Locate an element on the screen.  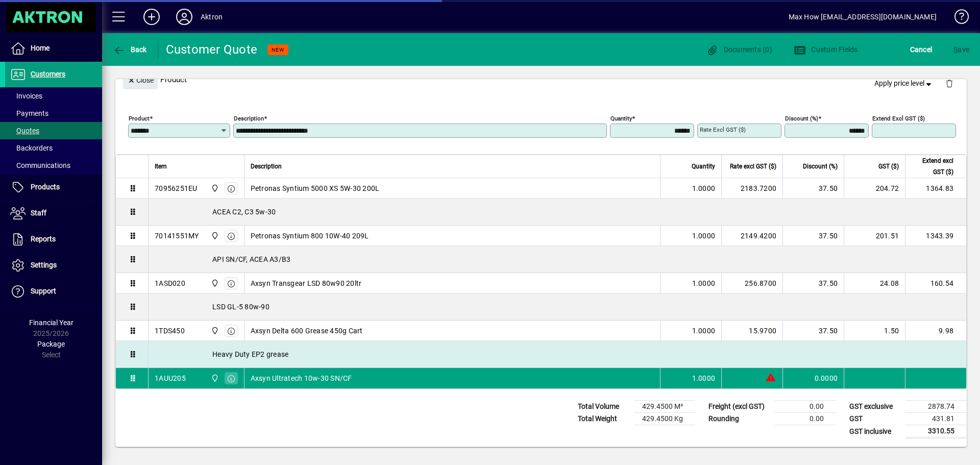
a: Home is located at coordinates (53, 49).